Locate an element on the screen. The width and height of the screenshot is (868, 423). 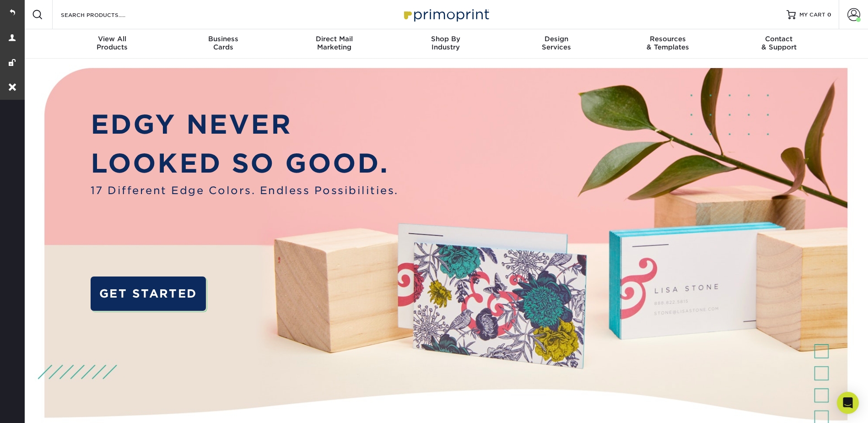
a: View AllProducts is located at coordinates (112, 44).